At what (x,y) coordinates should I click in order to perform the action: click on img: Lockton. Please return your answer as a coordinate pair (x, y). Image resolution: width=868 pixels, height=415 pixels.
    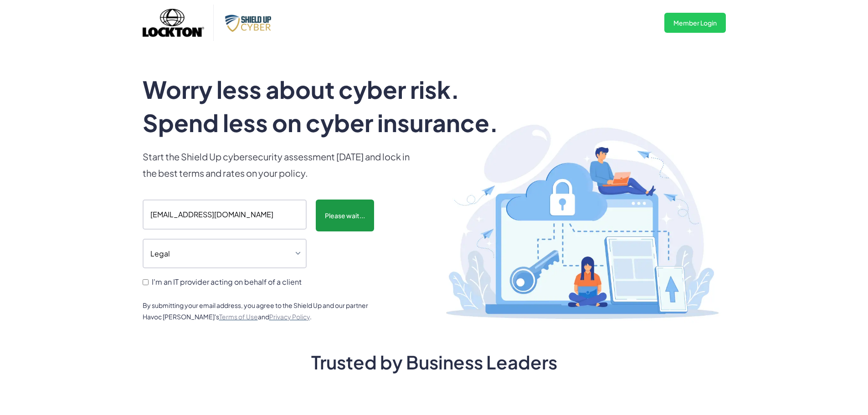
    Looking at the image, I should click on (173, 22).